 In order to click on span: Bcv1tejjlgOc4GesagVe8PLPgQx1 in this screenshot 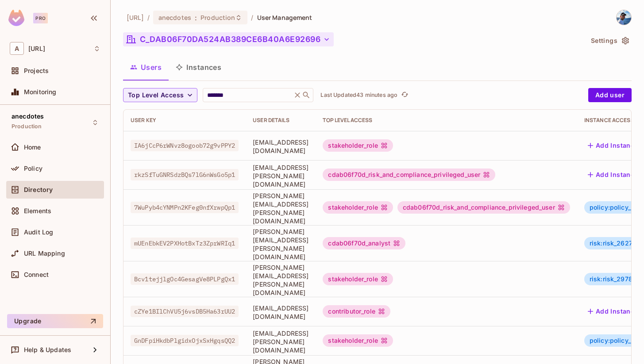, I will do `click(185, 279)`.